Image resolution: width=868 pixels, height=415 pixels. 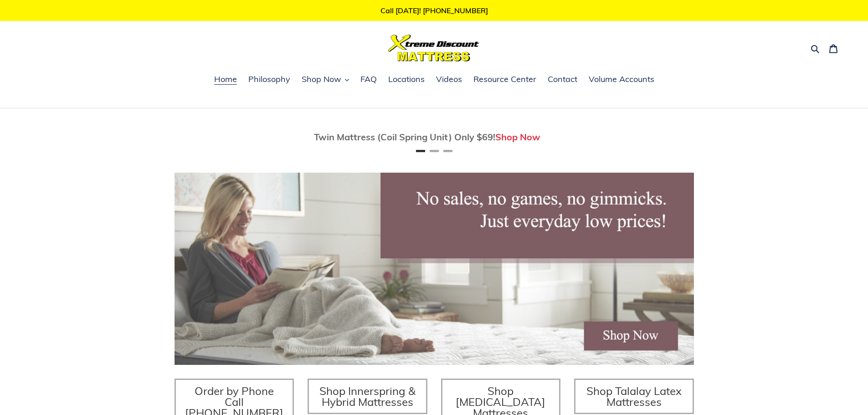 What do you see at coordinates (562, 80) in the screenshot?
I see `a: Contact` at bounding box center [562, 80].